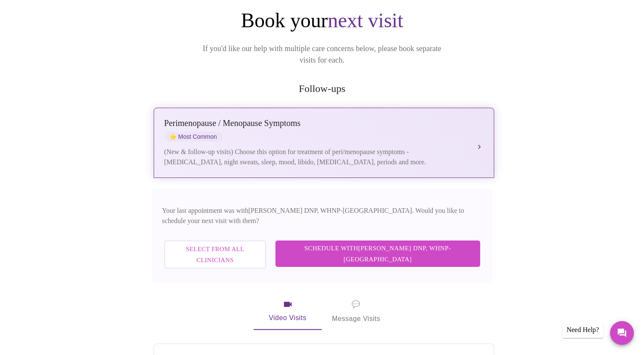 The height and width of the screenshot is (355, 644). Describe the element at coordinates (622, 333) in the screenshot. I see `button: Messages` at that location.